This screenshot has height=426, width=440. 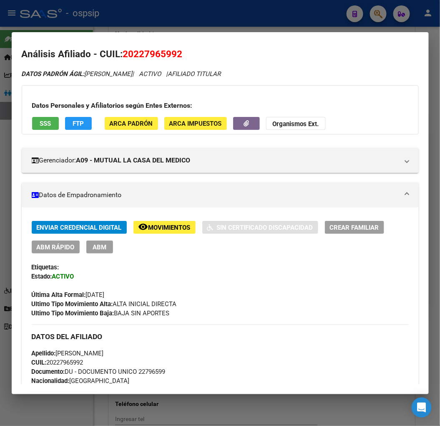 I want to click on span: Sin Certificado Discapacidad, so click(x=265, y=228).